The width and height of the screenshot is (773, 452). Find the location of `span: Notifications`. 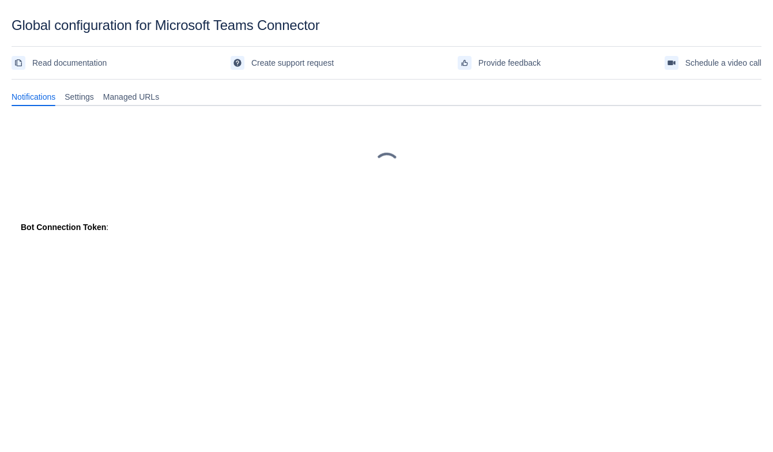

span: Notifications is located at coordinates (33, 97).